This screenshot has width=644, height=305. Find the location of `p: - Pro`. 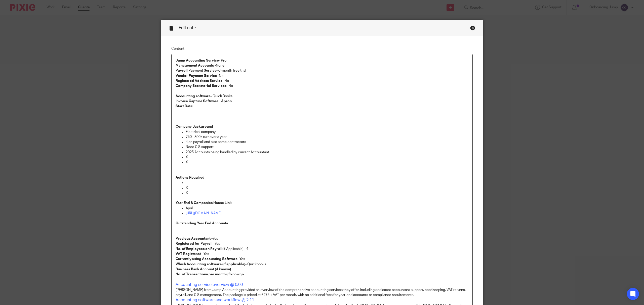

p: - Pro is located at coordinates (322, 61).